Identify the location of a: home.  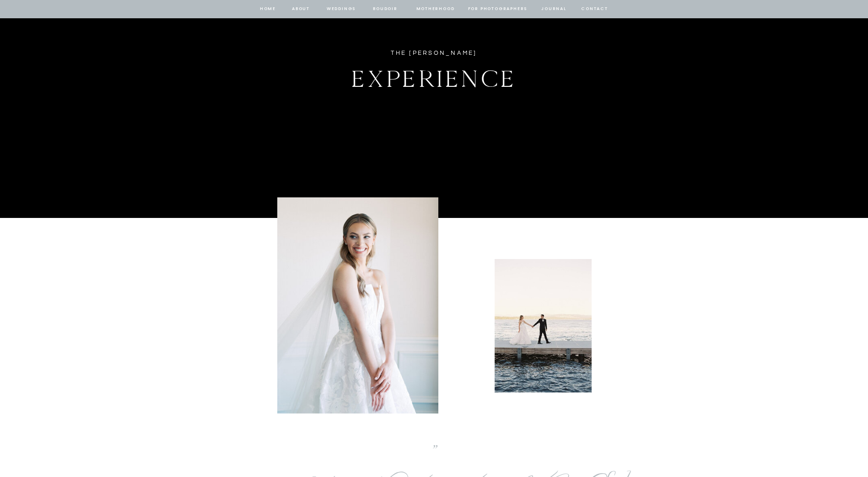
(268, 9).